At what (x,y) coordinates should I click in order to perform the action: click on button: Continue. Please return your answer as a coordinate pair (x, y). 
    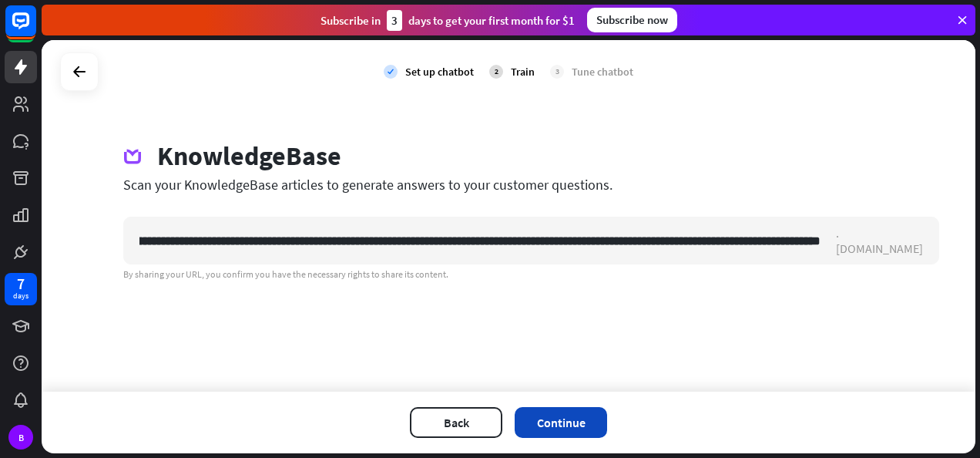
    Looking at the image, I should click on (561, 423).